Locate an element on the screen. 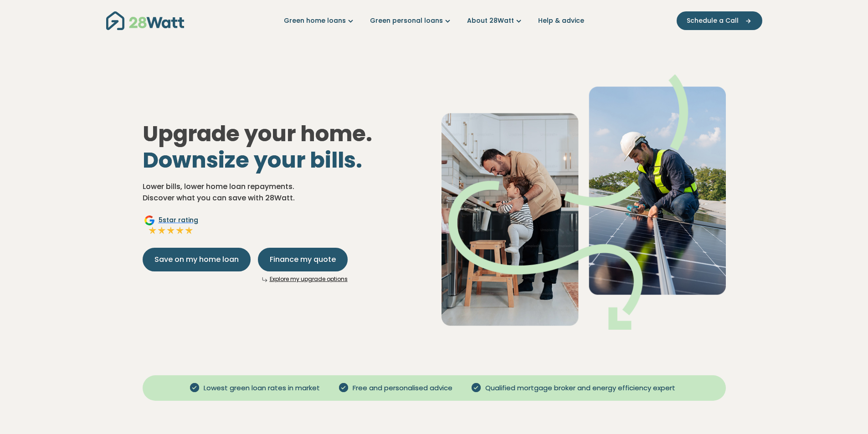 This screenshot has width=868, height=434. a: Green home loans is located at coordinates (320, 20).